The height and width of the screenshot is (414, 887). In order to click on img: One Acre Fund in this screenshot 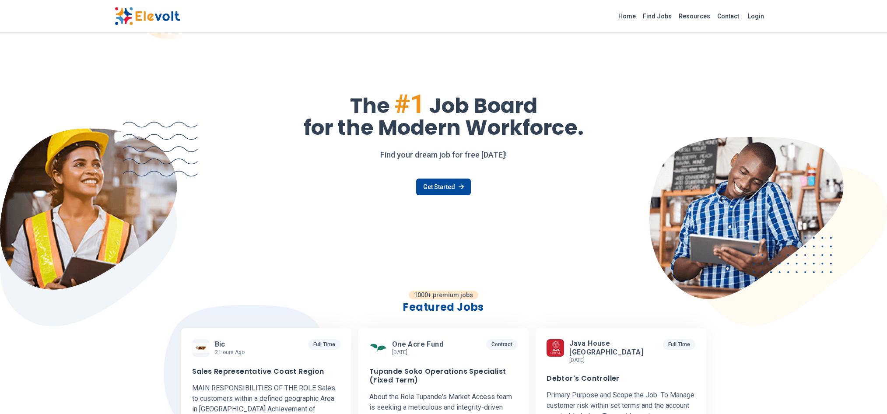, I will do `click(378, 348)`.